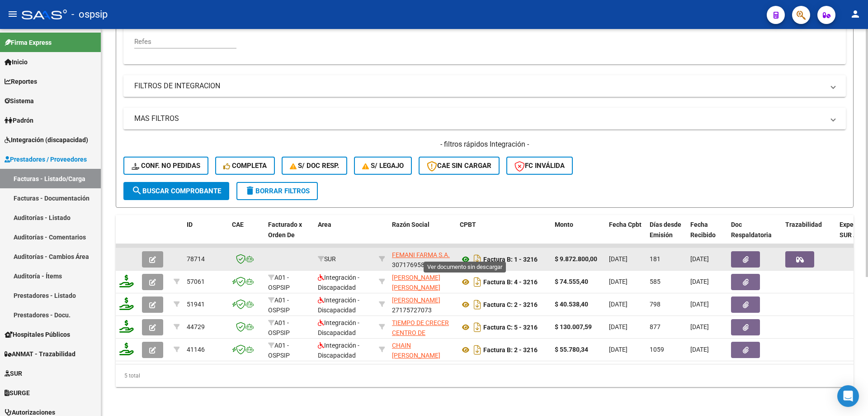 The height and width of the screenshot is (416, 868). Describe the element at coordinates (573, 327) in the screenshot. I see `strong: $ 130.007,59` at that location.